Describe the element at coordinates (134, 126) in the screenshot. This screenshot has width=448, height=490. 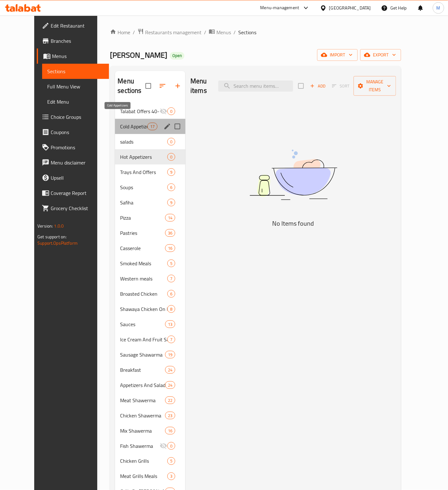
I see `span: Cold Appetizers` at that location.